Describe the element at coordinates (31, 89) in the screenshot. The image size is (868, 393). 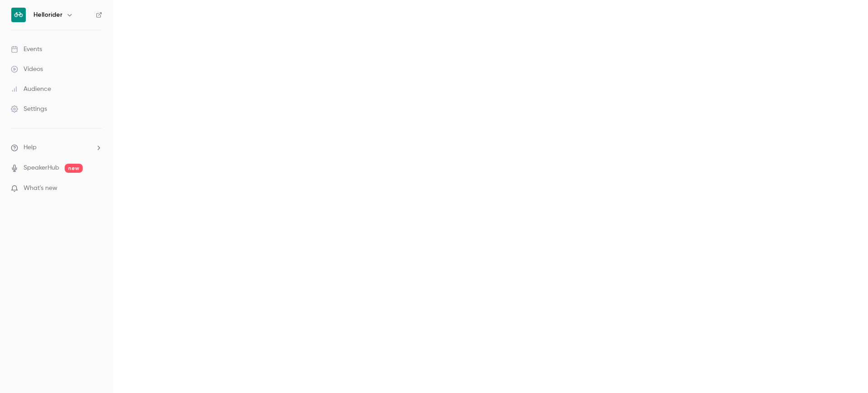
I see `div: Audience` at that location.